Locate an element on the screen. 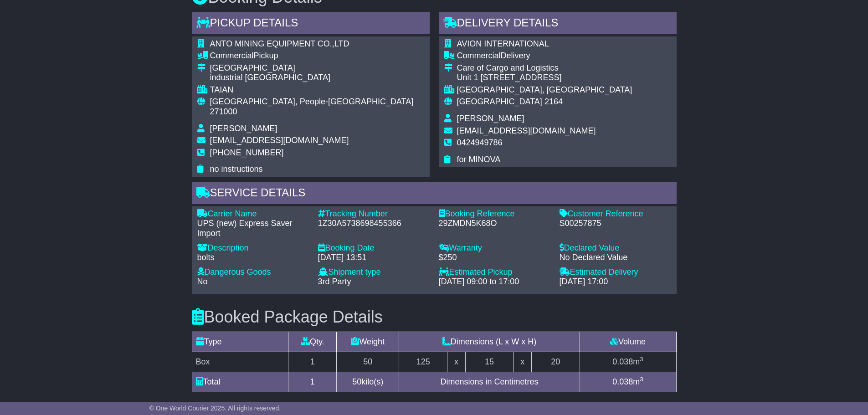  span: 2164 is located at coordinates (554, 102).